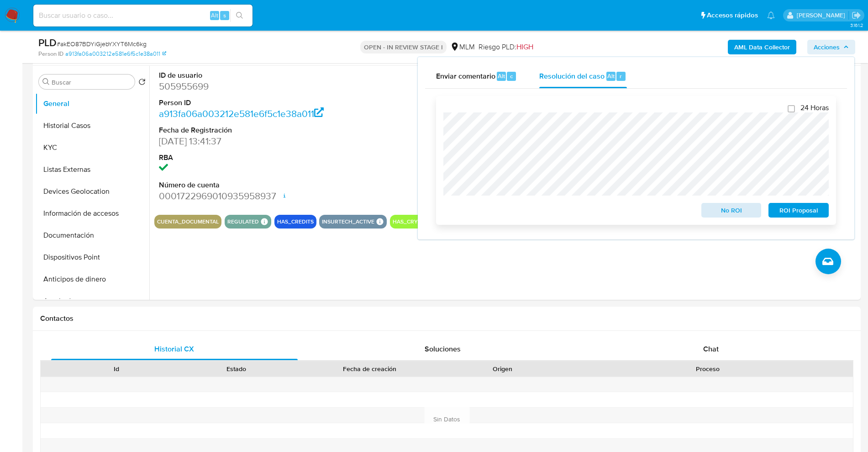 This screenshot has height=452, width=868. Describe the element at coordinates (91, 82) in the screenshot. I see `input: Buscar` at that location.